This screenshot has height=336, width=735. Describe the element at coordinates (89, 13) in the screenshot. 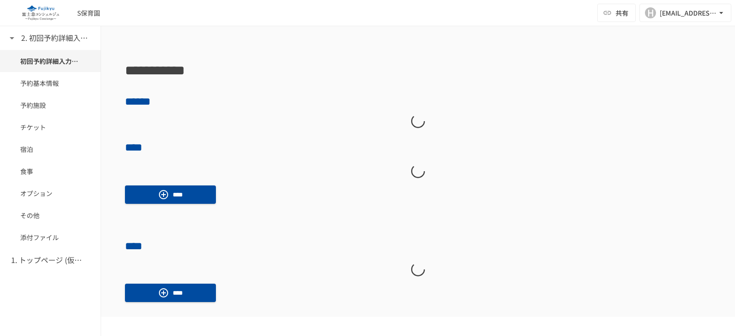

I see `div: S保育園` at that location.